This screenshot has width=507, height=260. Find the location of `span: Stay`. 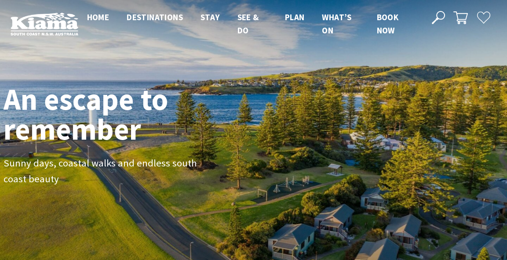

span: Stay is located at coordinates (210, 17).